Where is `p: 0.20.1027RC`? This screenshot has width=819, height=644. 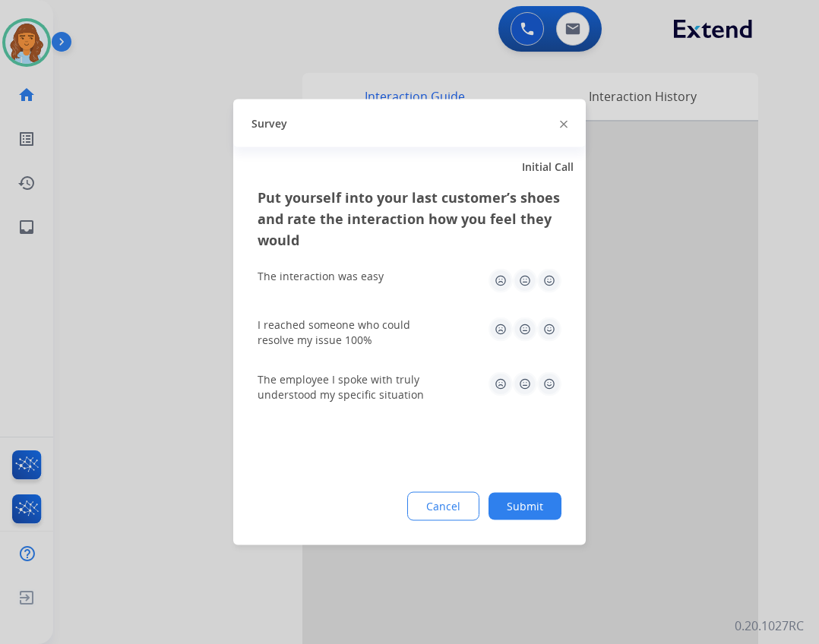 p: 0.20.1027RC is located at coordinates (769, 625).